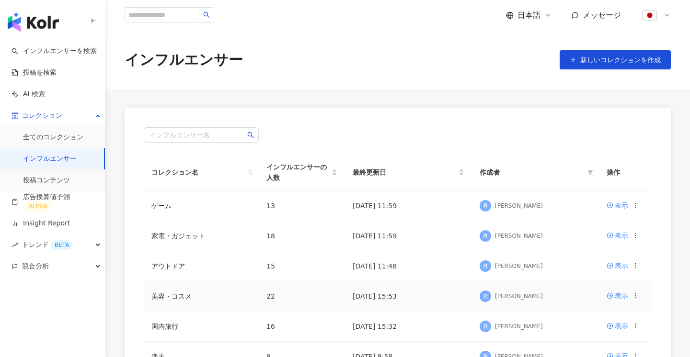  I want to click on span: インフルエンサーの人数, so click(298, 173).